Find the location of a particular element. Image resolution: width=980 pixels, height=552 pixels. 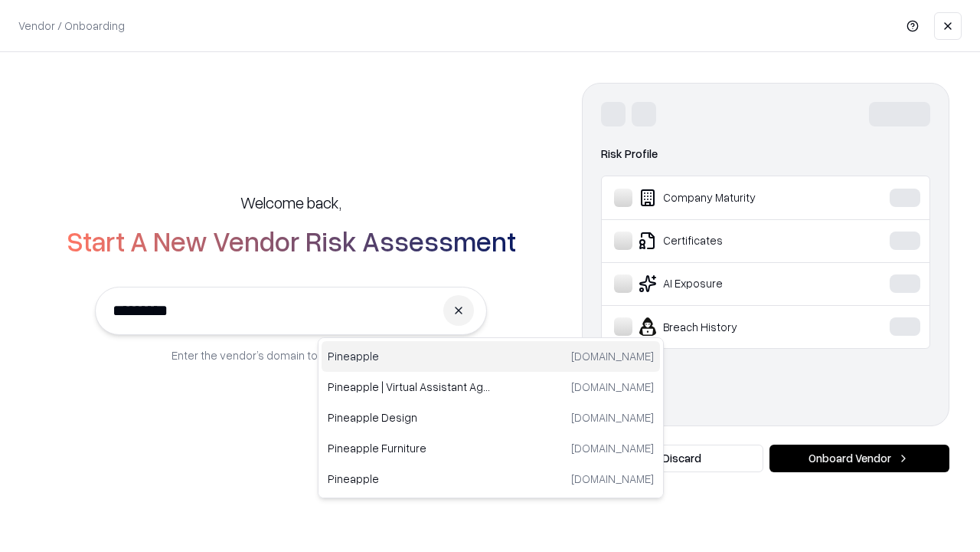

h5: Welcome back, is located at coordinates (291, 203).